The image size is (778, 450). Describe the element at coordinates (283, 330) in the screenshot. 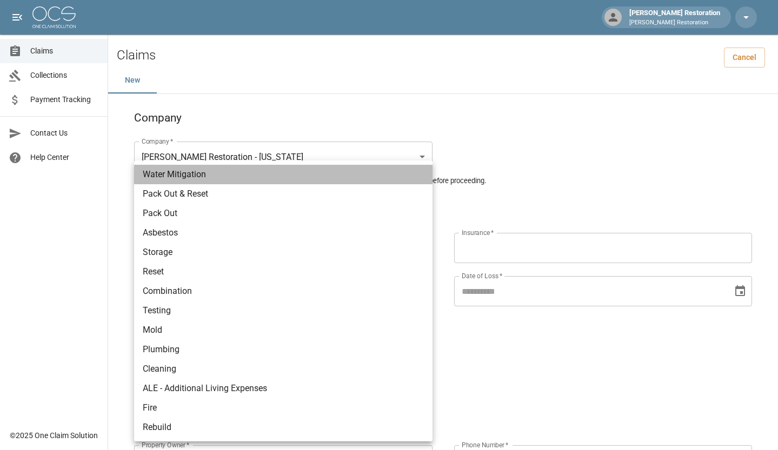

I see `li: Mold` at that location.